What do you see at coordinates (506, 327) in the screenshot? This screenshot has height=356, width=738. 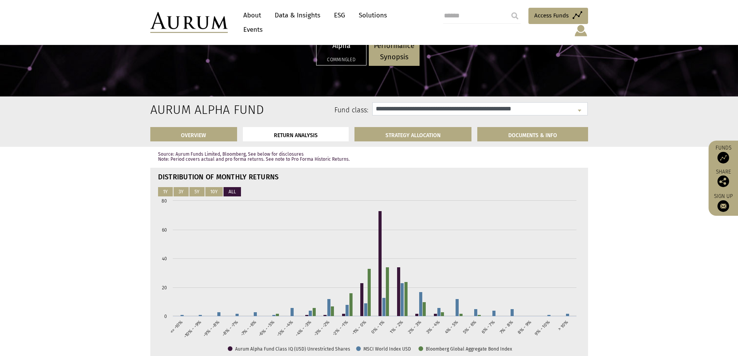 I see `text: 7% - 8%` at bounding box center [506, 327].